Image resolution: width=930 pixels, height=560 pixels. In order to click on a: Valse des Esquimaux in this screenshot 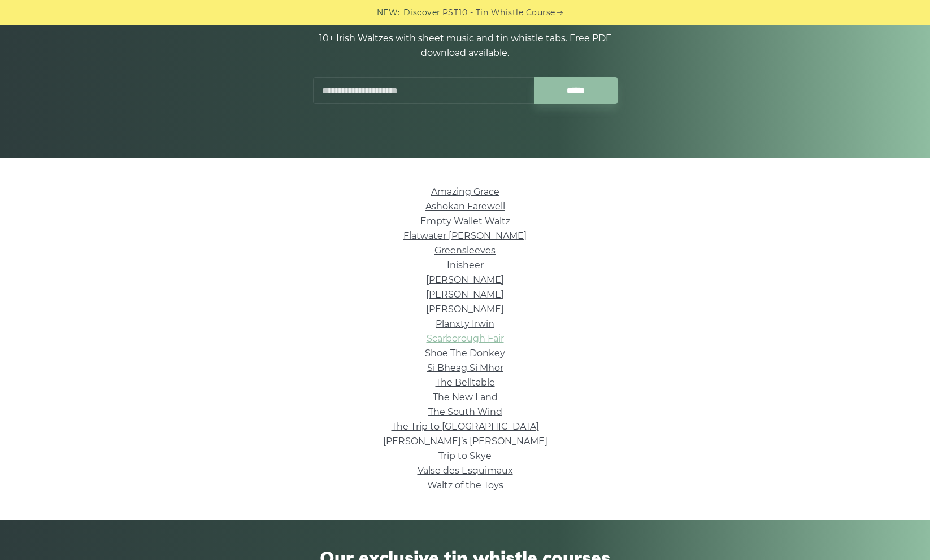, I will do `click(465, 470)`.